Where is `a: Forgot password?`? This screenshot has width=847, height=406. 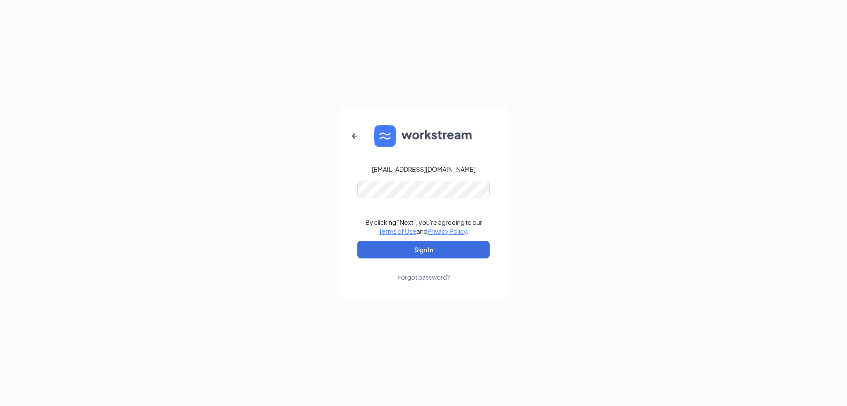
a: Forgot password? is located at coordinates (424, 270).